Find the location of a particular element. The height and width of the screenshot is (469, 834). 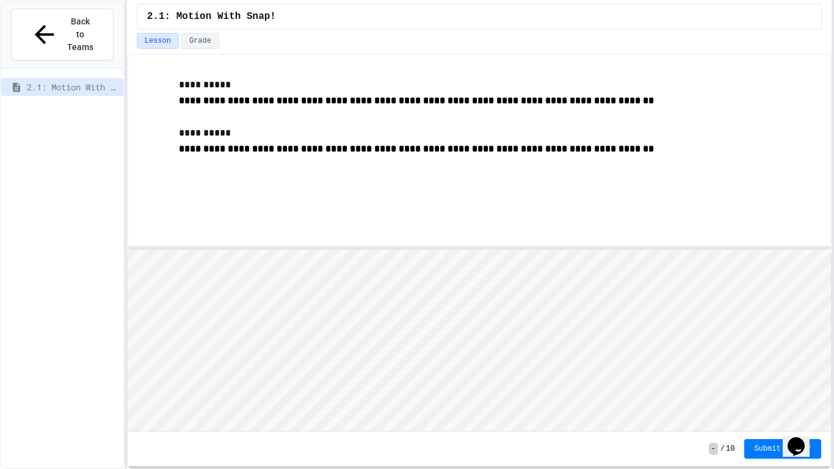

span: Submit Answer is located at coordinates (783, 449).